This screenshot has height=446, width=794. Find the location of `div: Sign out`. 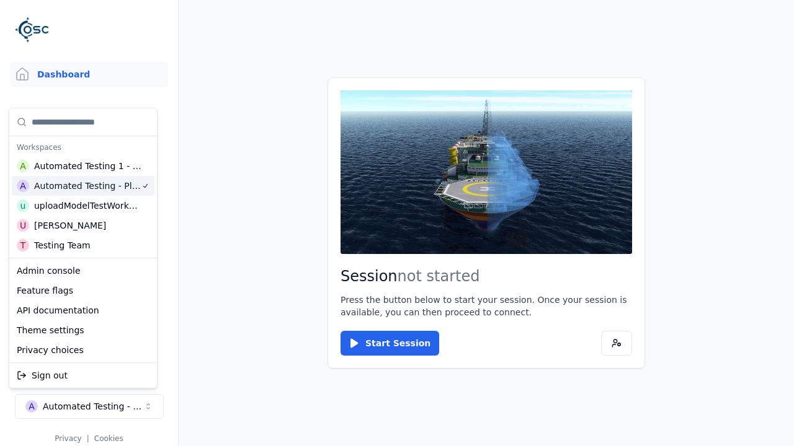

div: Sign out is located at coordinates (83, 376).